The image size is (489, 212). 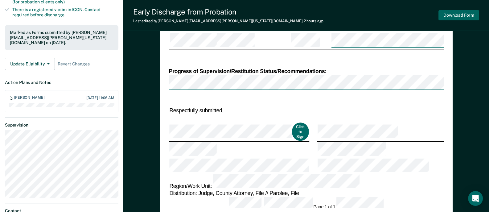 What do you see at coordinates (306, 71) in the screenshot?
I see `div: Progress of Supervision/Restitution Status/Recommendations:` at bounding box center [306, 71].